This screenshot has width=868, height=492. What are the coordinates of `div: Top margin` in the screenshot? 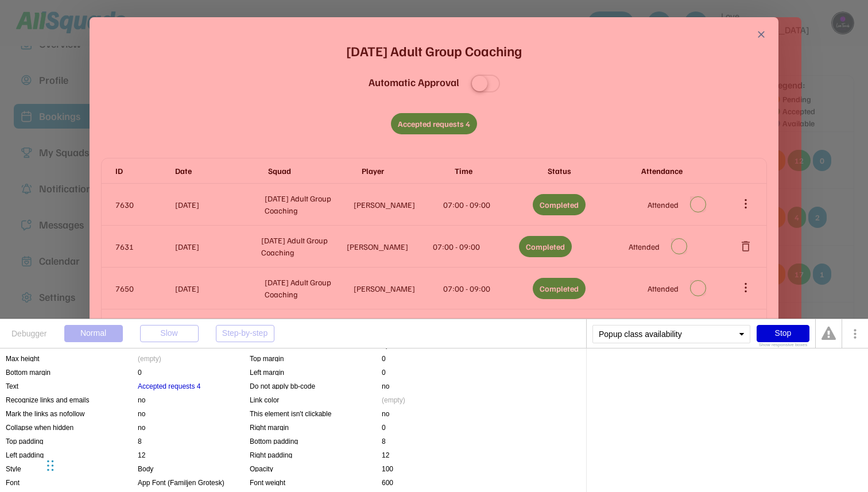 It's located at (316, 358).